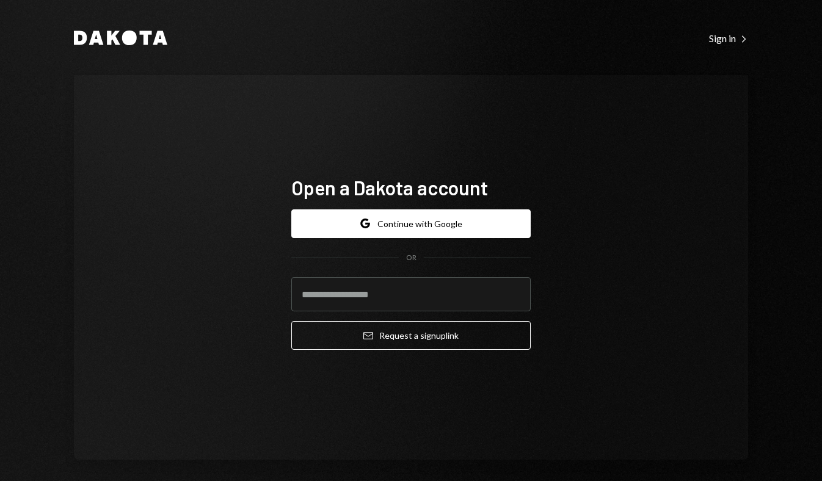 The width and height of the screenshot is (822, 481). What do you see at coordinates (729, 38) in the screenshot?
I see `div: Sign in` at bounding box center [729, 38].